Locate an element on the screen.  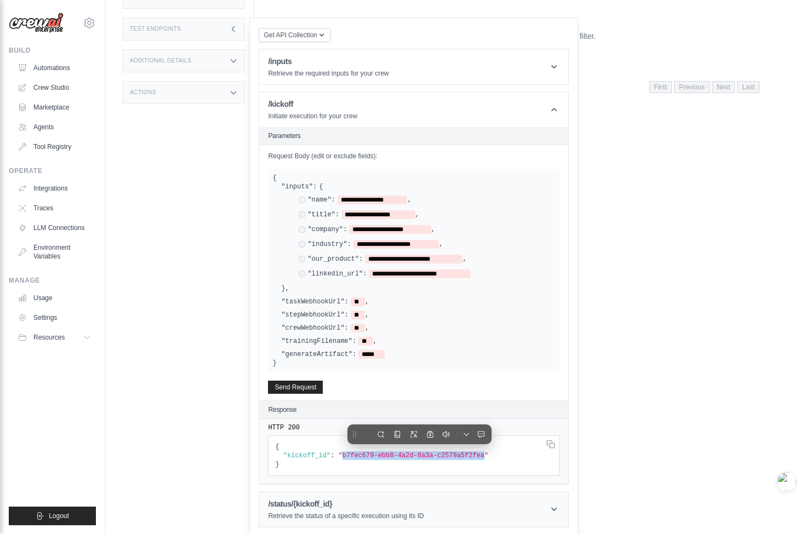
h3: Additional Details is located at coordinates (161, 61).